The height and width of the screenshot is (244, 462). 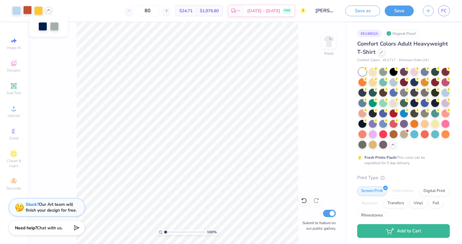 What do you see at coordinates (212, 232) in the screenshot?
I see `span: 100 %` at bounding box center [212, 232].